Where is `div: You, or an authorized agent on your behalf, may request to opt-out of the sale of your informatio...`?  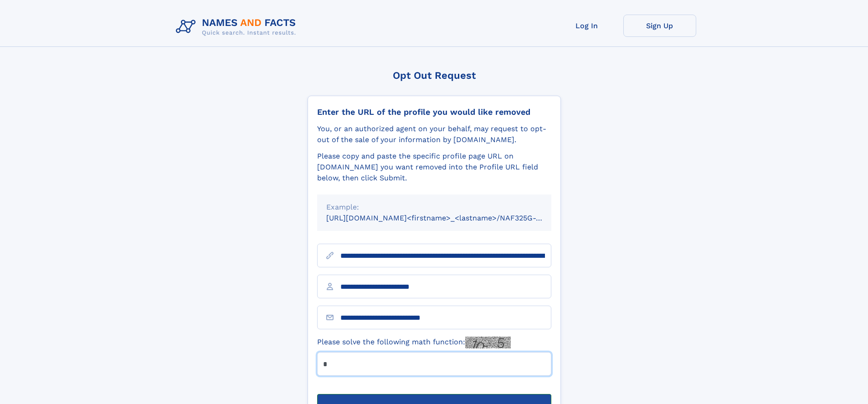
div: You, or an authorized agent on your behalf, may request to opt-out of the sale of your informatio... is located at coordinates (434, 134).